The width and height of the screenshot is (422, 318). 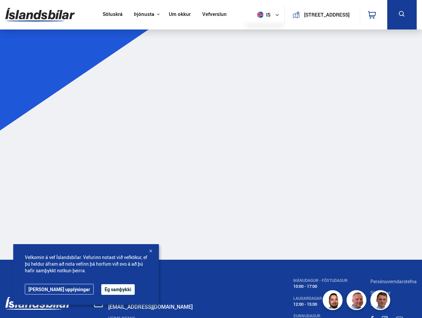 What do you see at coordinates (321, 286) in the screenshot?
I see `div: 10:00 - 17:00` at bounding box center [321, 286].